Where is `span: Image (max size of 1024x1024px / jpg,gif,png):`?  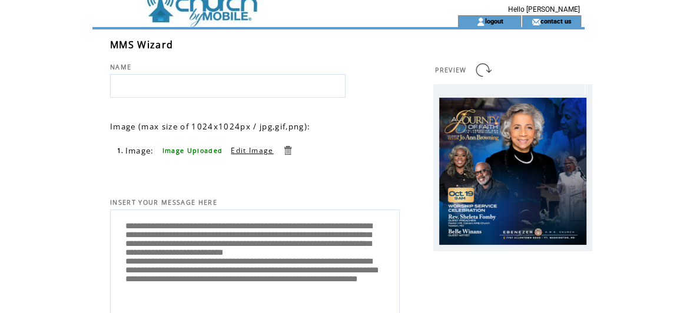 span: Image (max size of 1024x1024px / jpg,gif,png): is located at coordinates (210, 127).